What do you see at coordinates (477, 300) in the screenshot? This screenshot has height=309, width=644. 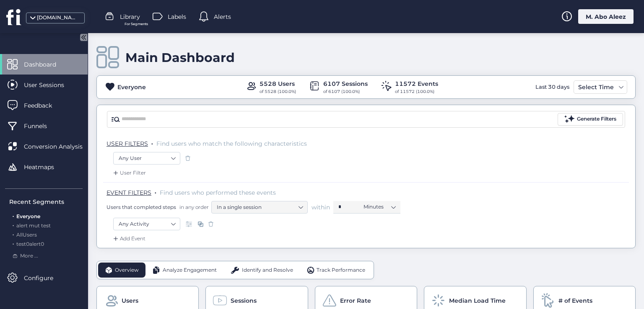 I see `span: Median Load Time` at bounding box center [477, 300].